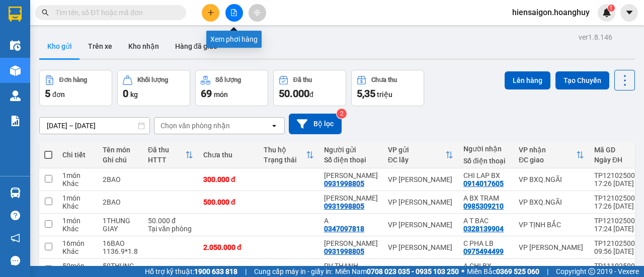 This screenshot has width=644, height=277. I want to click on span: 5,35, so click(366, 94).